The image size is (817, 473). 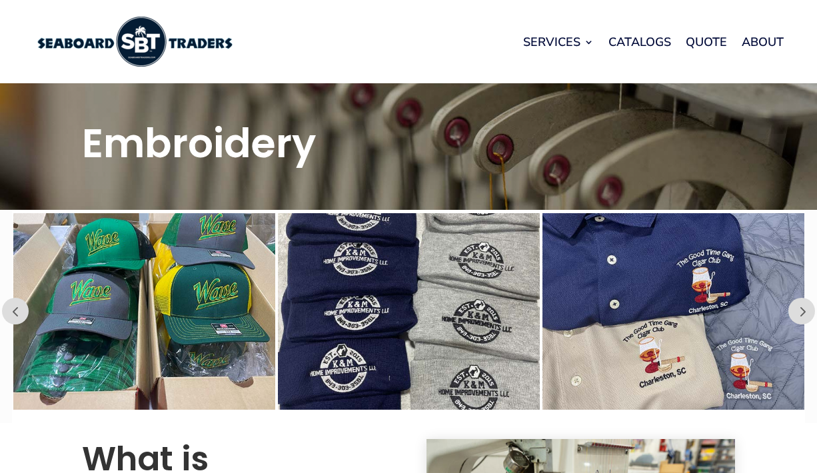 I want to click on a: Services, so click(x=559, y=42).